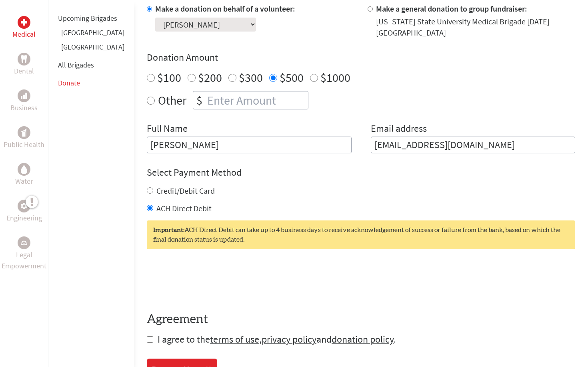  I want to click on label: $1000, so click(335, 78).